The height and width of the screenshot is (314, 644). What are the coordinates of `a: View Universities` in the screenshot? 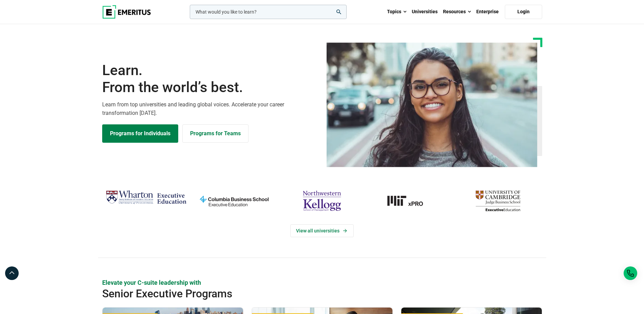 It's located at (322, 231).